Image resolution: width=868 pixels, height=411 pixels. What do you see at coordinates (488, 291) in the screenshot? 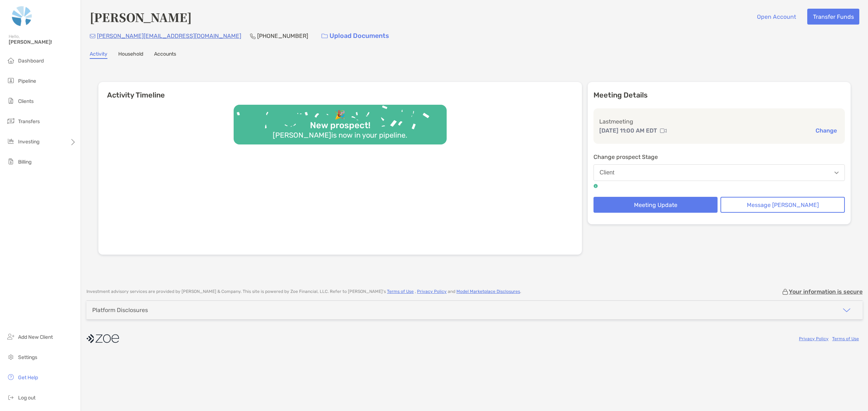
I see `a: Model Marketplace Disclosures` at bounding box center [488, 291].